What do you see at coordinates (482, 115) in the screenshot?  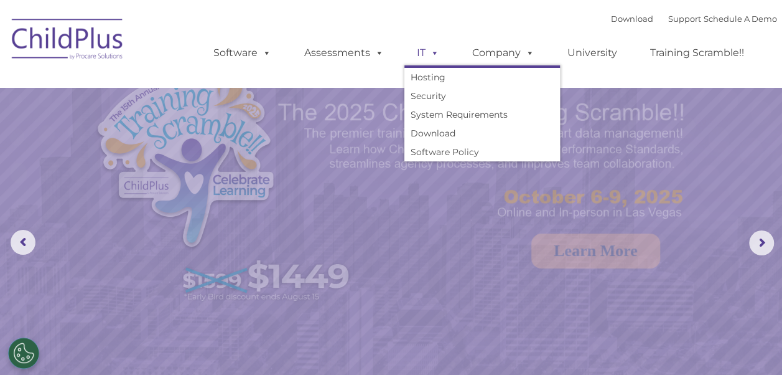 I see `a: System Requirements` at bounding box center [482, 115].